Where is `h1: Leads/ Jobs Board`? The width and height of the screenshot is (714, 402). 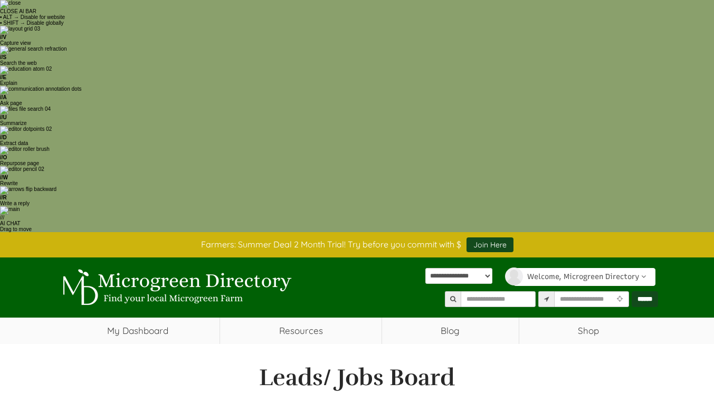
h1: Leads/ Jobs Board is located at coordinates (356, 378).